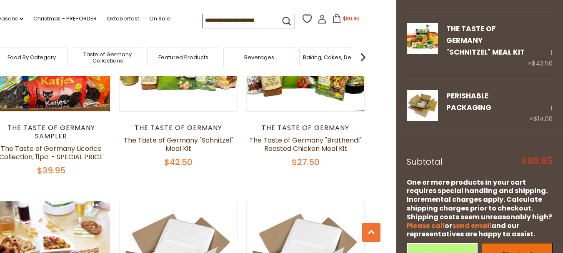  What do you see at coordinates (472, 226) in the screenshot?
I see `a: send email` at bounding box center [472, 226].